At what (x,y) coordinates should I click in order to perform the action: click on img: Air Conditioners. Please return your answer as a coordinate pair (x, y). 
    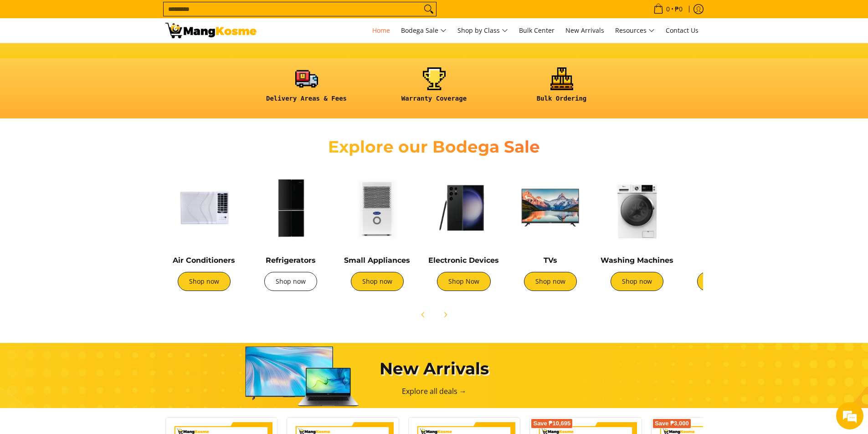
    Looking at the image, I should click on (204, 208).